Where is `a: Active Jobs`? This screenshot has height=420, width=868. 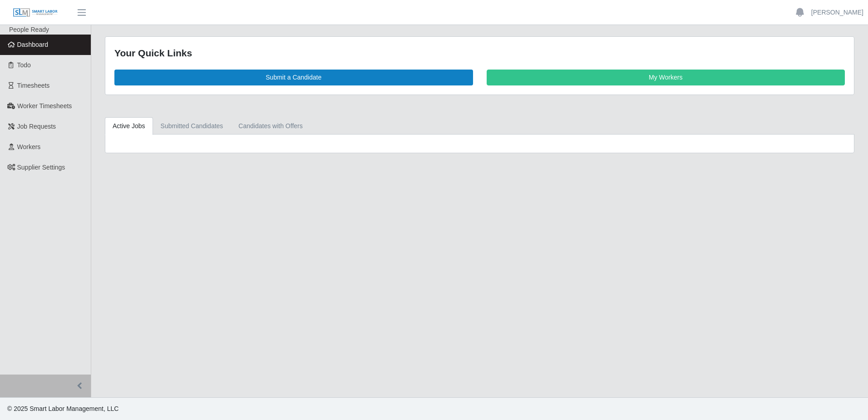 a: Active Jobs is located at coordinates (129, 126).